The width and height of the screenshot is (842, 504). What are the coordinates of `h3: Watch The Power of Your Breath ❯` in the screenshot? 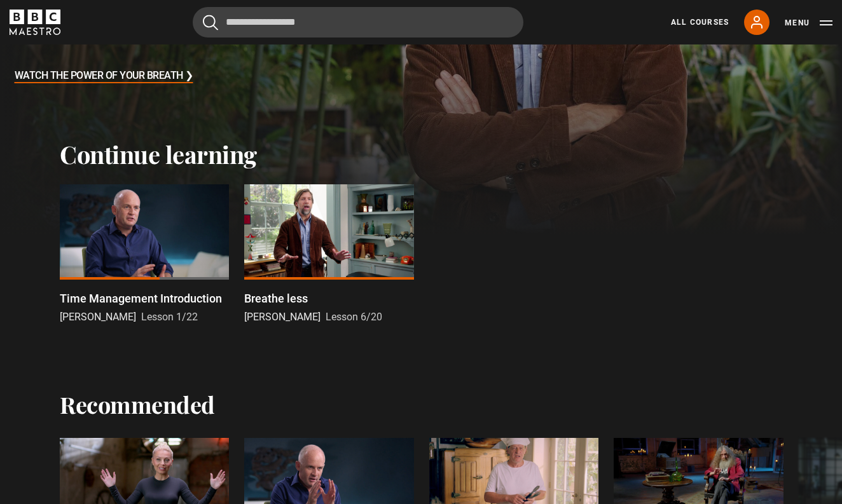 It's located at (104, 76).